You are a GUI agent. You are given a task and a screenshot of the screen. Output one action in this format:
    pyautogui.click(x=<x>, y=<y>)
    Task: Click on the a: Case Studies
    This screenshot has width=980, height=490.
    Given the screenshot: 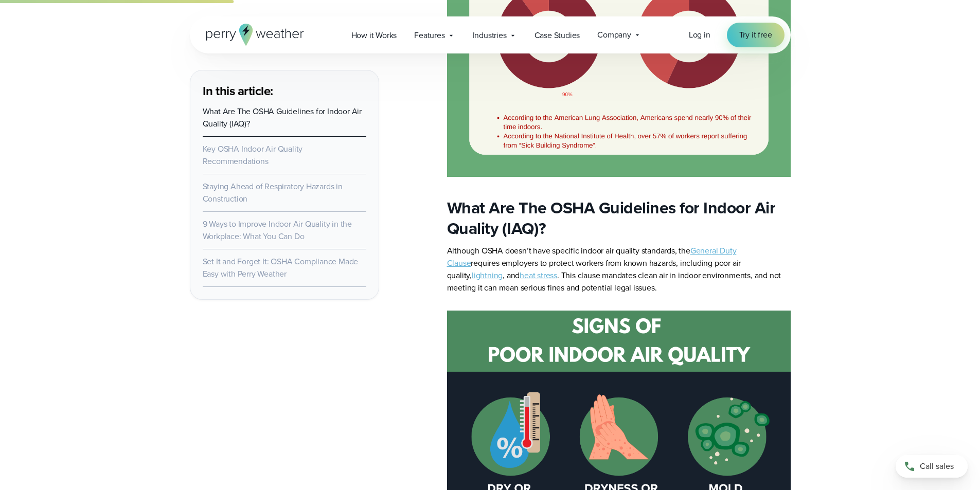 What is the action you would take?
    pyautogui.click(x=557, y=35)
    